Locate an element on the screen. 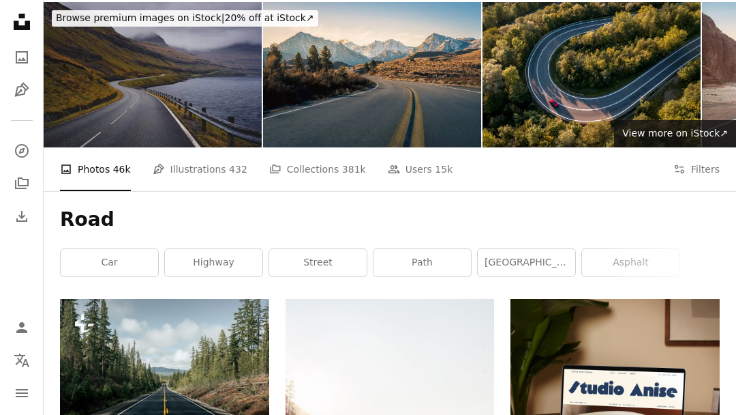 This screenshot has height=415, width=736. span: 432 is located at coordinates (238, 169).